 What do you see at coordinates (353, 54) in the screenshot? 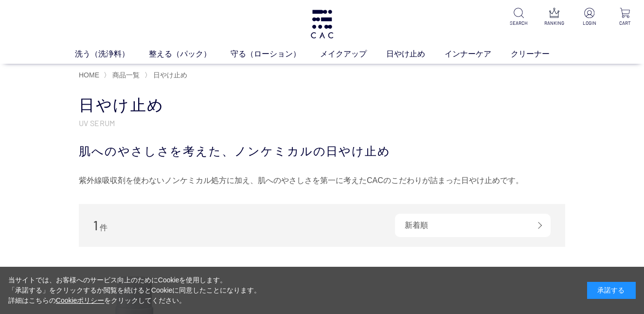
I see `a: メイクアップ` at bounding box center [353, 54].